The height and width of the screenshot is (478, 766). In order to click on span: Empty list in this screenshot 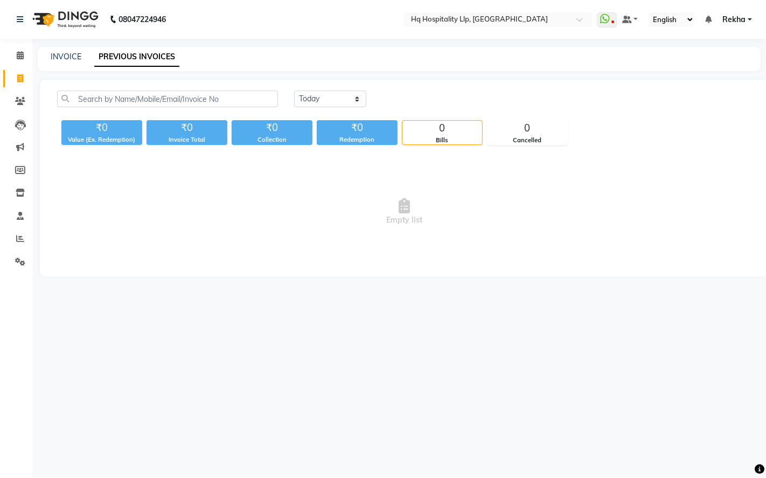, I will do `click(404, 212)`.